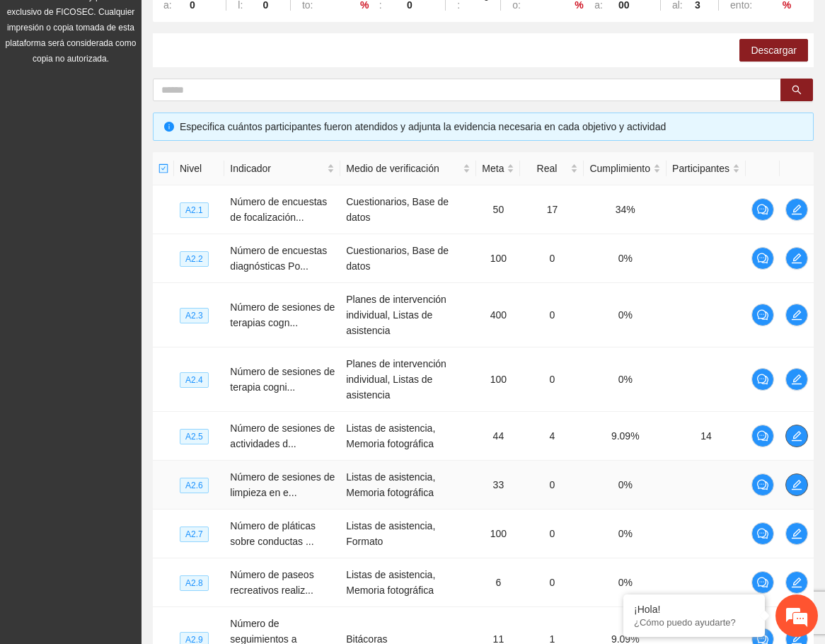 Image resolution: width=825 pixels, height=644 pixels. I want to click on span: check-square, so click(163, 168).